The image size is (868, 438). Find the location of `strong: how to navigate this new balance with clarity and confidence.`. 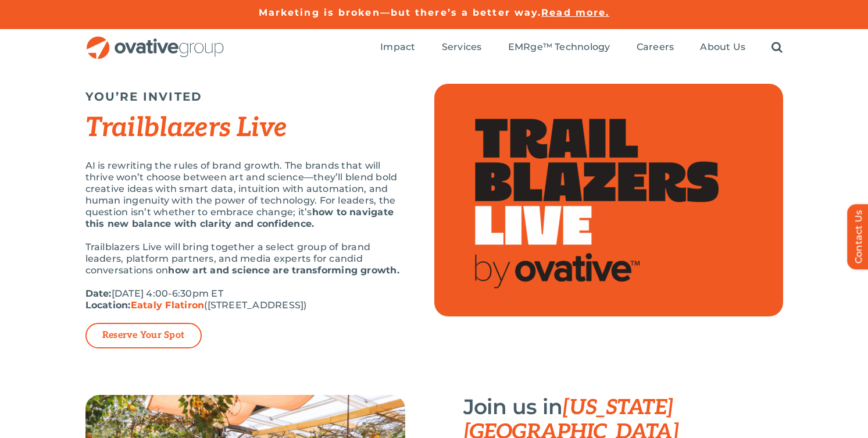

strong: how to navigate this new balance with clarity and confidence. is located at coordinates (240, 218).